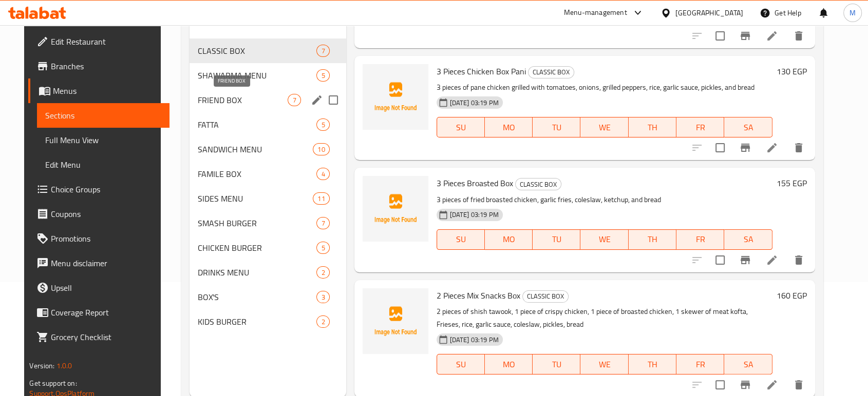  I want to click on span: SANDWICH MENU, so click(255, 149).